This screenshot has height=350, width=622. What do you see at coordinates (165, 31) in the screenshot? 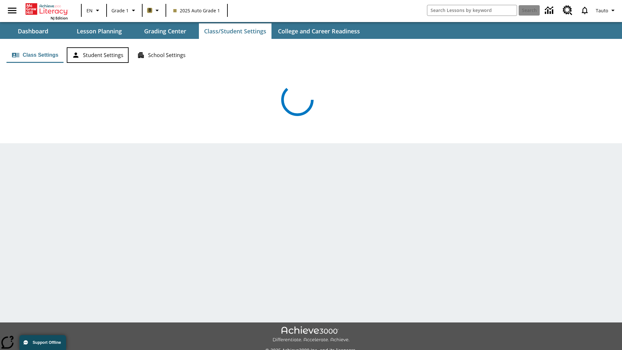
I see `button: Grading Center` at bounding box center [165, 31].